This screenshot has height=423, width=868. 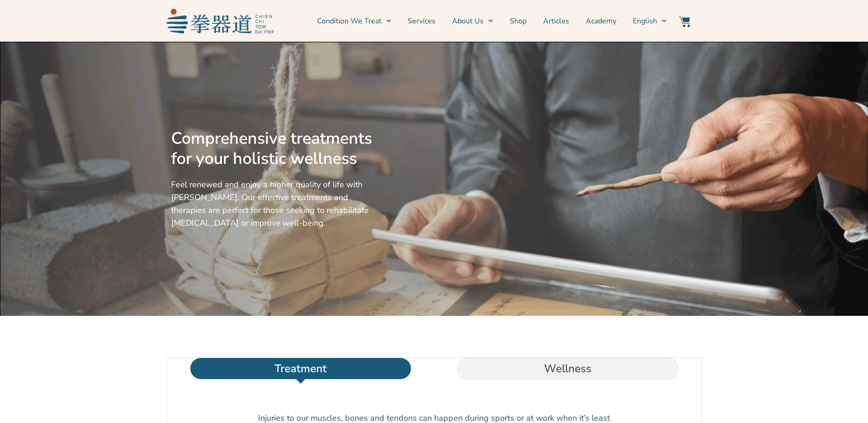 What do you see at coordinates (518, 21) in the screenshot?
I see `a: Shop` at bounding box center [518, 21].